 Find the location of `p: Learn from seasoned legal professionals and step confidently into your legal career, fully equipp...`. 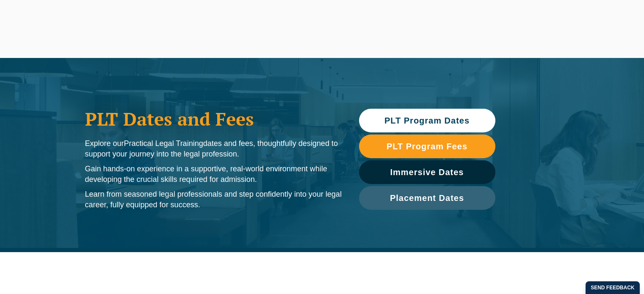

p: Learn from seasoned legal professionals and step confidently into your legal career, fully equipp... is located at coordinates (213, 200).